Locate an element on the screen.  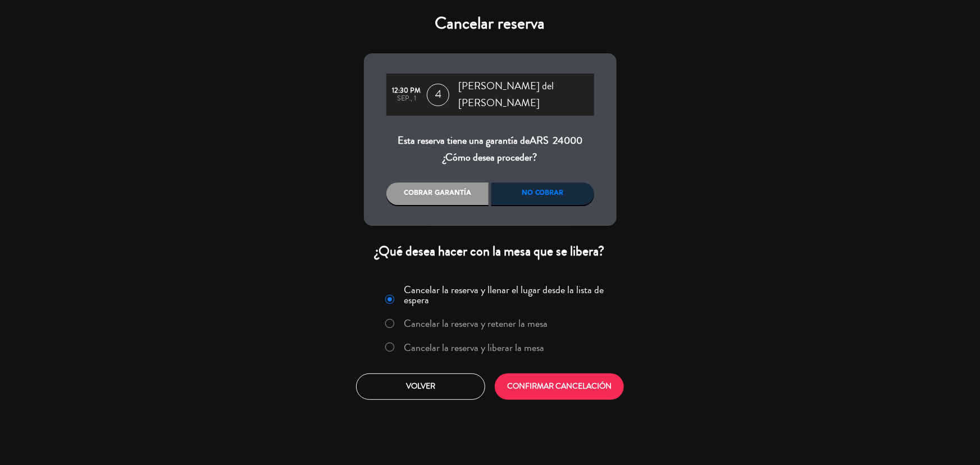
h4: Cancelar reserva is located at coordinates (491, 24).